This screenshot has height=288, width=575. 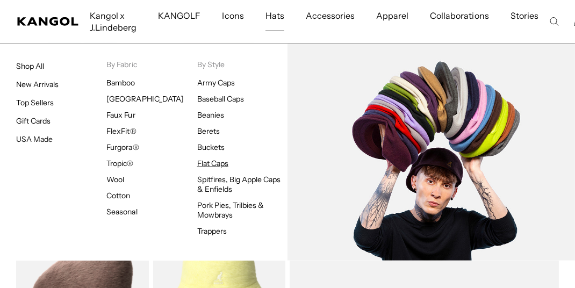 I want to click on p: By Style, so click(x=242, y=64).